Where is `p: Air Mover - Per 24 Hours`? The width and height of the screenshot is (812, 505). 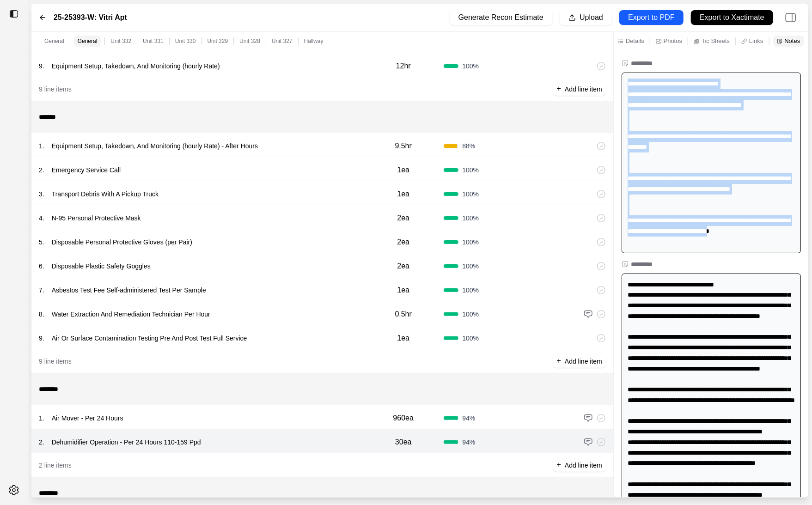 p: Air Mover - Per 24 Hours is located at coordinates (88, 418).